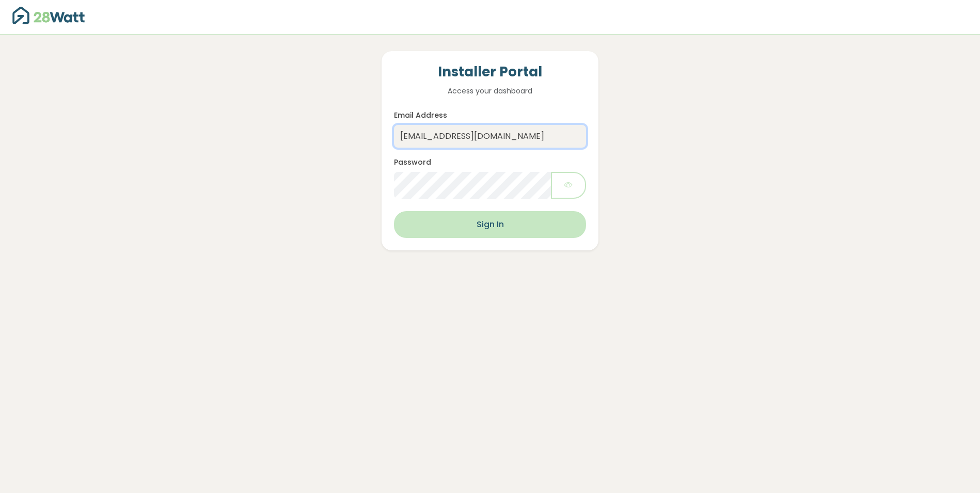 This screenshot has height=493, width=980. Describe the element at coordinates (490, 72) in the screenshot. I see `h4: Installer Portal` at that location.